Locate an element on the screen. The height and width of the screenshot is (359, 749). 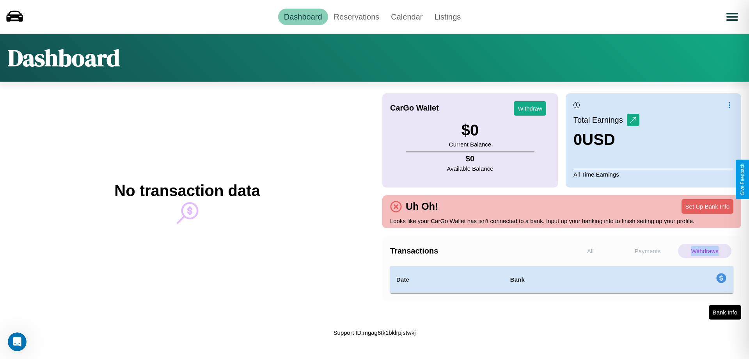
p: Support ID: mgag8tk1bklrpjstwkj is located at coordinates (375, 332).